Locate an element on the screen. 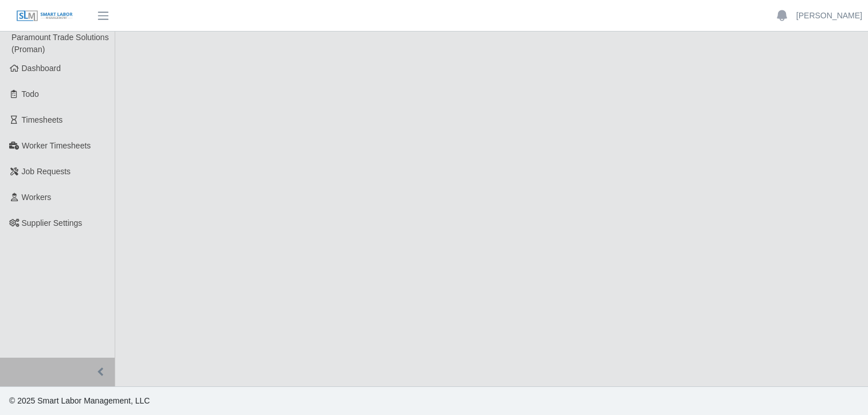  span: Paramount Trade Solutions (Proman) is located at coordinates (60, 43).